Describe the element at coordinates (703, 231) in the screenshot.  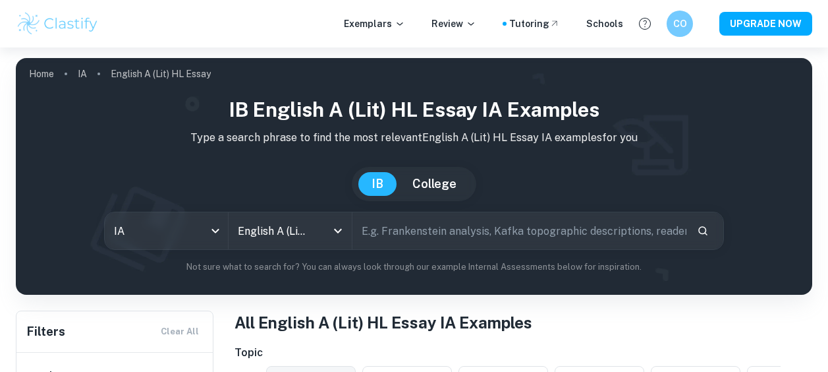
I see `button: Search` at that location.